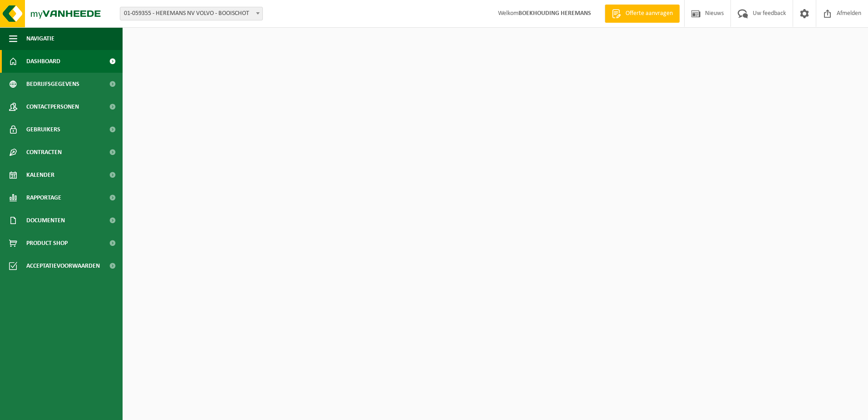 The width and height of the screenshot is (868, 420). What do you see at coordinates (43, 198) in the screenshot?
I see `span: Rapportage` at bounding box center [43, 198].